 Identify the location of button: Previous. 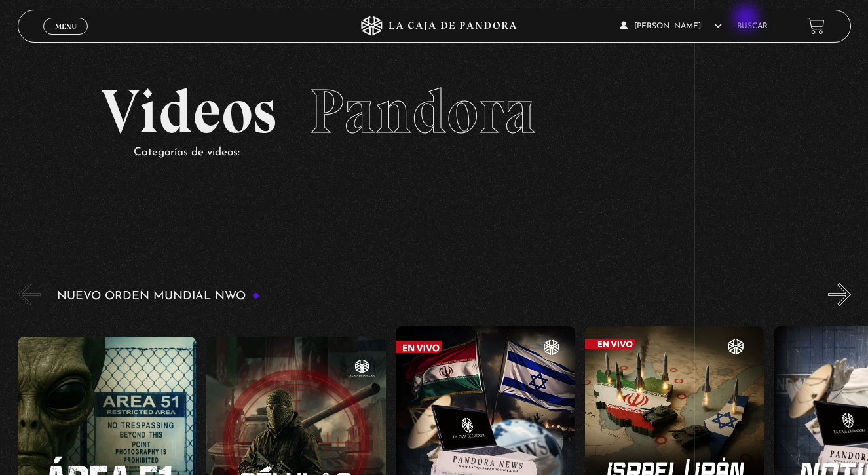
(29, 294).